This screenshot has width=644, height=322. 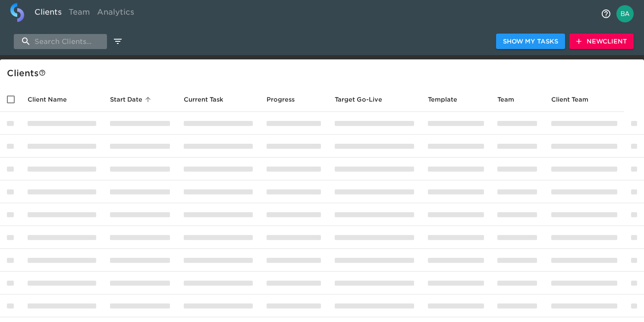 What do you see at coordinates (17, 13) in the screenshot?
I see `img: logo` at bounding box center [17, 13].